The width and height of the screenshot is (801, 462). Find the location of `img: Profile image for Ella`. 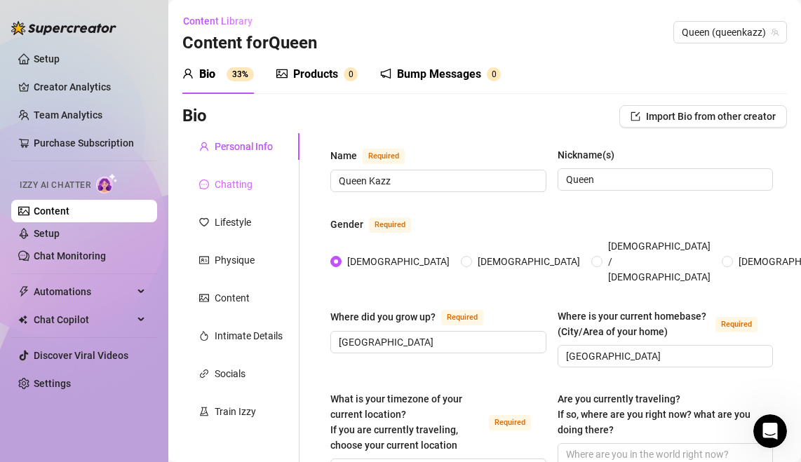

img: Profile image for Ella is located at coordinates (71, 19).